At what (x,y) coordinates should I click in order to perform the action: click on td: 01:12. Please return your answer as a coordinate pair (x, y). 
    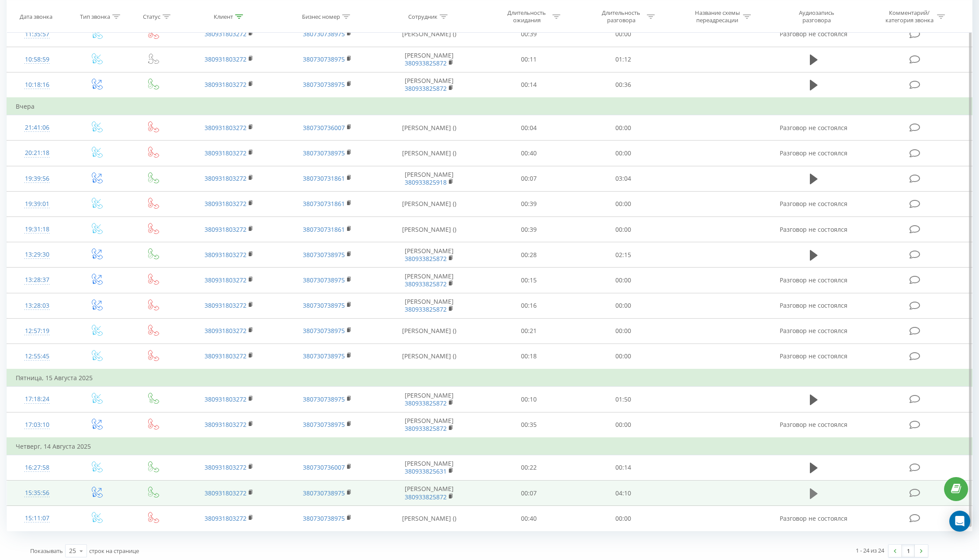
    Looking at the image, I should click on (623, 59).